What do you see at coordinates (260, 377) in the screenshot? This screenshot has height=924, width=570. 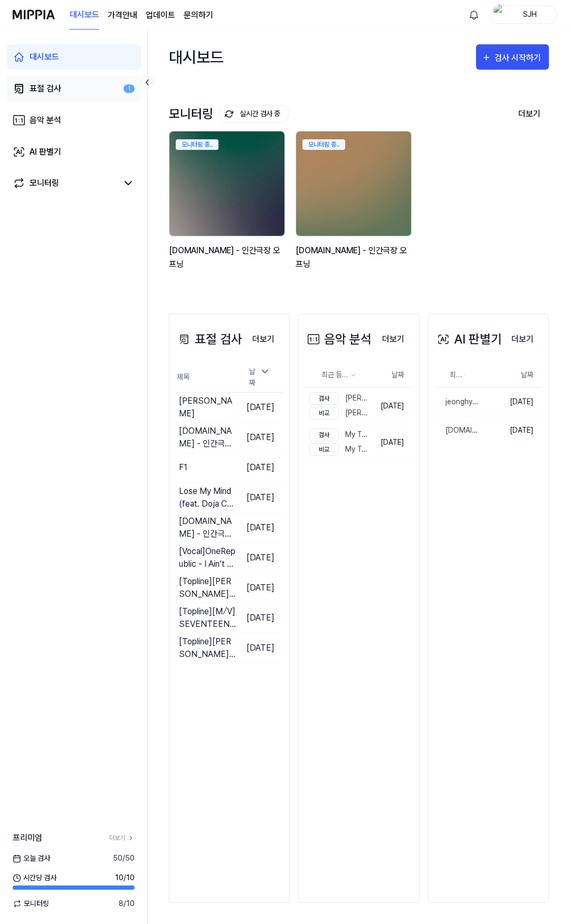 I see `div: 날짜` at bounding box center [260, 377].